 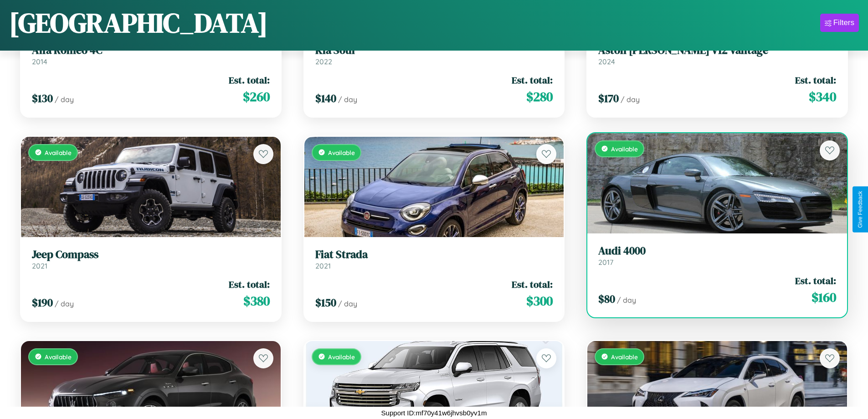 I want to click on span: 2022, so click(x=323, y=61).